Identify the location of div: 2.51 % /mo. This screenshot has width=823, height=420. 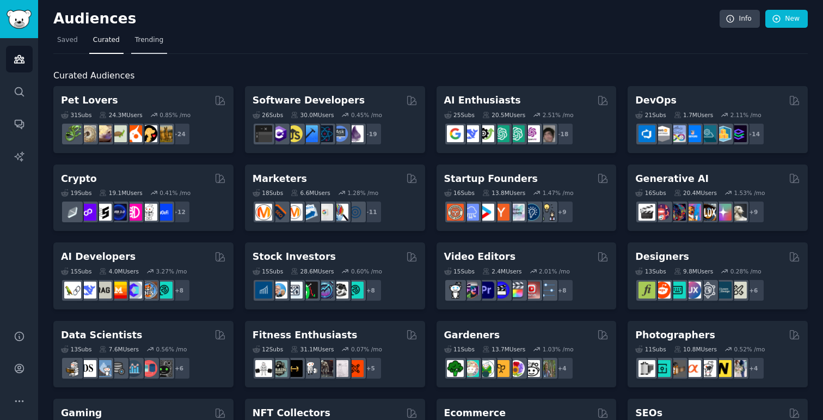
(558, 115).